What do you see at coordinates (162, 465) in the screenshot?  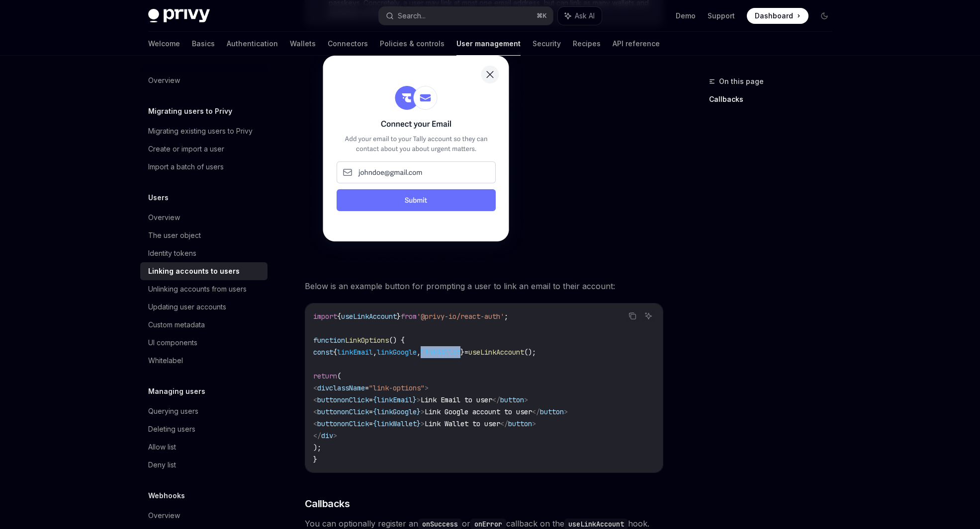 I see `div: Deny list` at bounding box center [162, 465].